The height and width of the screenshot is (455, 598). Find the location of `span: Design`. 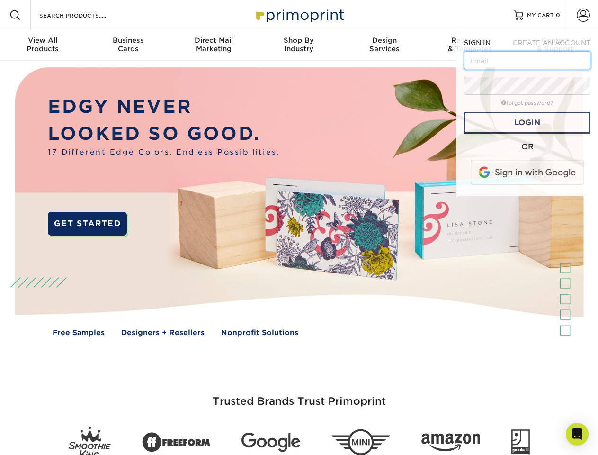

span: Design is located at coordinates (384, 40).